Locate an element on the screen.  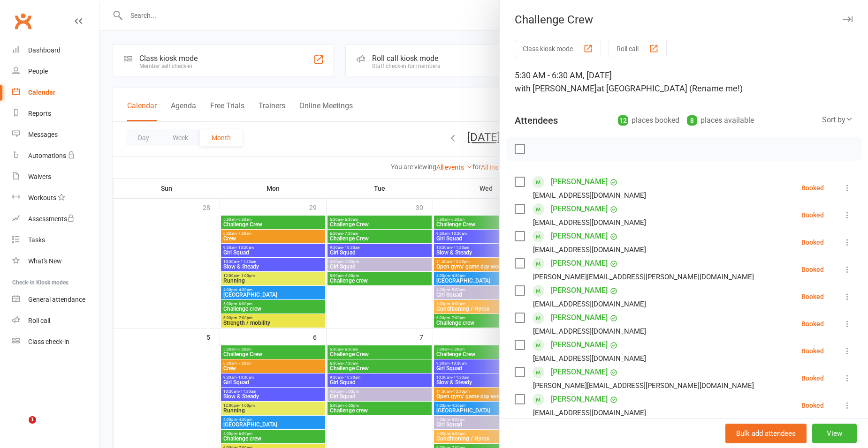
div: Tasks is located at coordinates (37, 240).